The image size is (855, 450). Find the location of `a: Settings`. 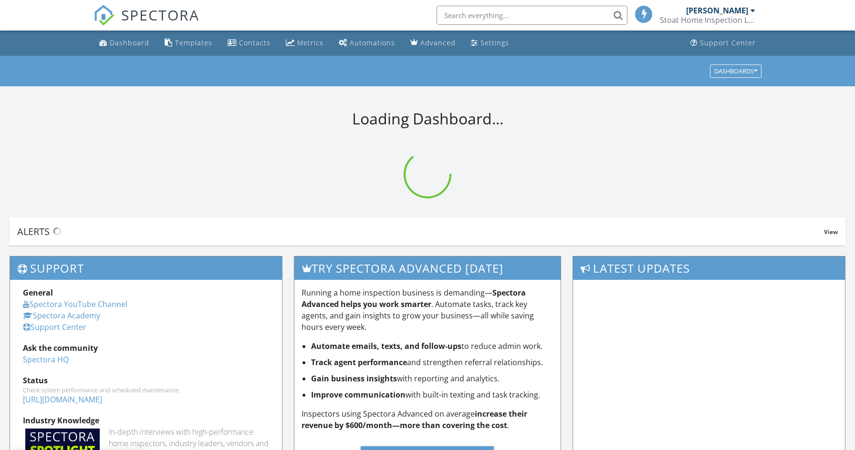

a: Settings is located at coordinates (490, 43).